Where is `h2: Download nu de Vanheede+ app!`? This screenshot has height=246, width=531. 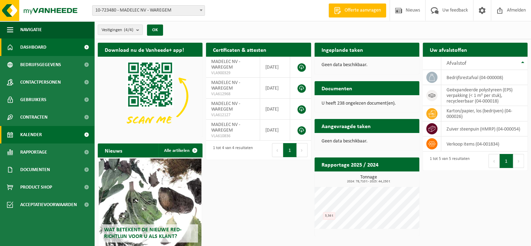
h2: Download nu de Vanheede+ app! is located at coordinates (144, 49).